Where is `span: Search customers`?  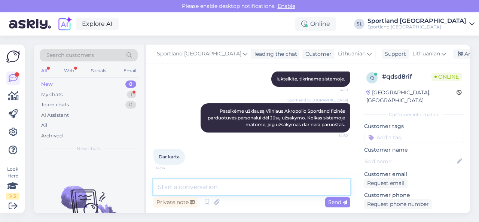 span: Search customers is located at coordinates (70, 55).